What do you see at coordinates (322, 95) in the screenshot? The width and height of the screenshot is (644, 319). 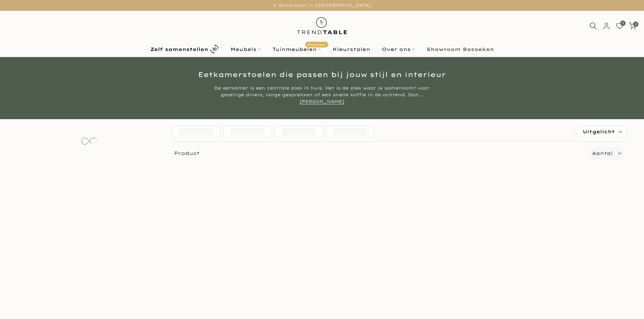 I see `div: De eetkamer is een centrale plek in huis. Het is de plek waar je samenkomt voor gezellige diners,...` at bounding box center [322, 95].